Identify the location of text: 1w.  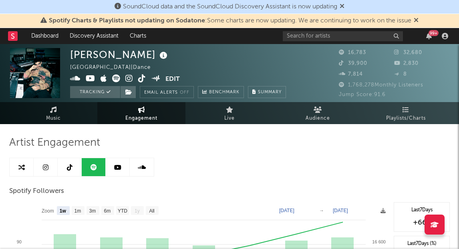
(63, 211).